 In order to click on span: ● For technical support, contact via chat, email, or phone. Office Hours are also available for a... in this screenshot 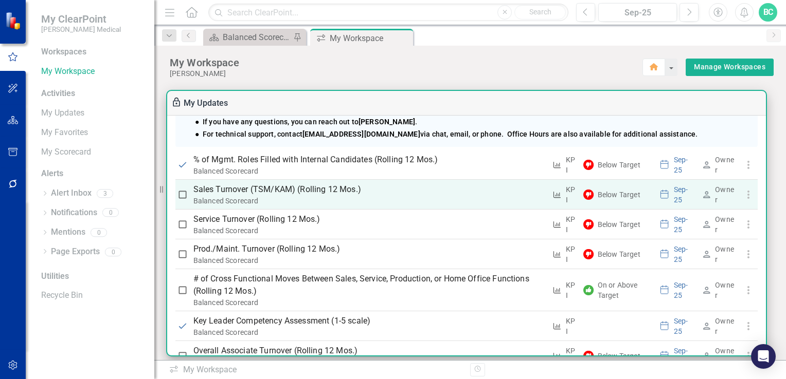, I will do `click(446, 134)`.